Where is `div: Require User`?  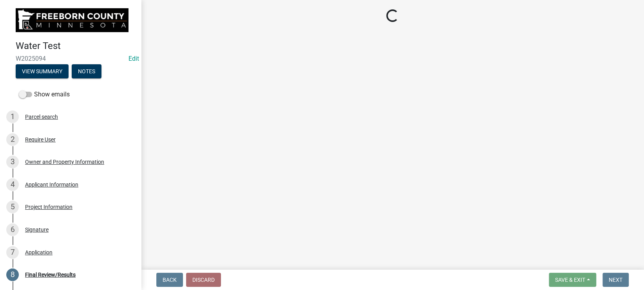 div: Require User is located at coordinates (40, 139).